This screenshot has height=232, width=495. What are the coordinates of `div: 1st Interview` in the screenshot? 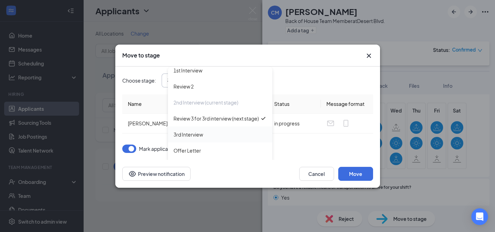 It's located at (188, 70).